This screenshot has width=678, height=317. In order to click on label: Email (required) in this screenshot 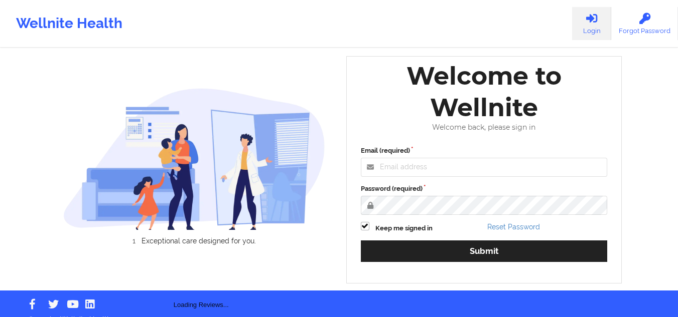, I will do `click(484, 151)`.